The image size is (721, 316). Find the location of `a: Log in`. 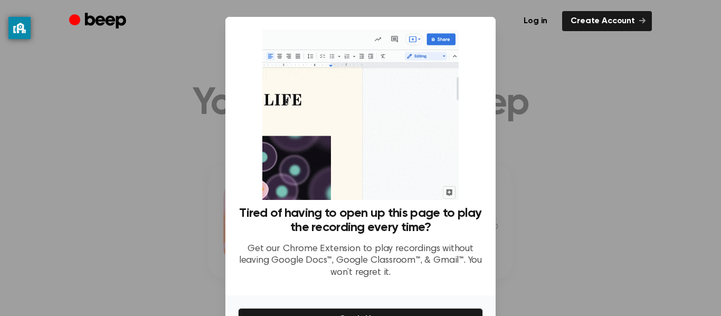

a: Log in is located at coordinates (535, 21).